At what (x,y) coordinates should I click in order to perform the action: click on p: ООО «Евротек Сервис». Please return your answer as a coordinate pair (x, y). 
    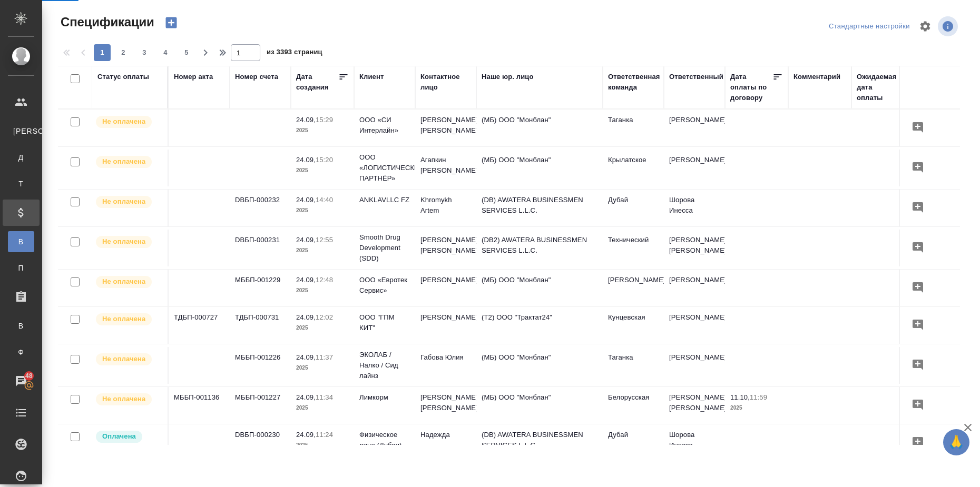
    Looking at the image, I should click on (385, 285).